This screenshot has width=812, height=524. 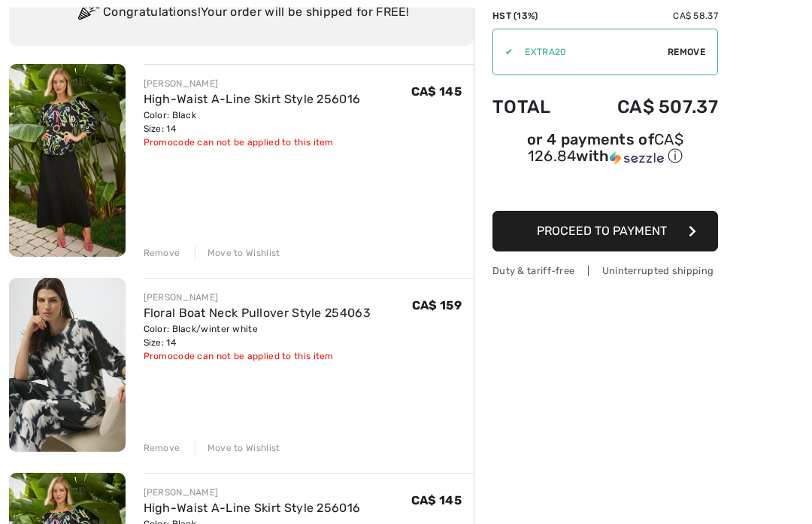 What do you see at coordinates (605, 231) in the screenshot?
I see `button: Proceed to Payment` at bounding box center [605, 231].